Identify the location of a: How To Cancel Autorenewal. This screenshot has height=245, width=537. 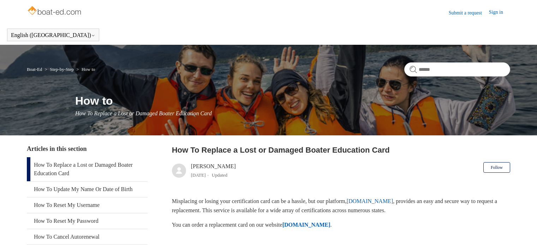
(87, 237).